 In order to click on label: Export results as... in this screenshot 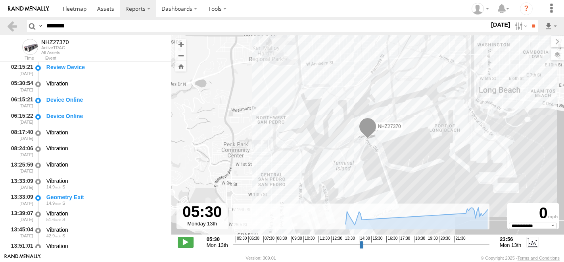, I will do `click(551, 26)`.